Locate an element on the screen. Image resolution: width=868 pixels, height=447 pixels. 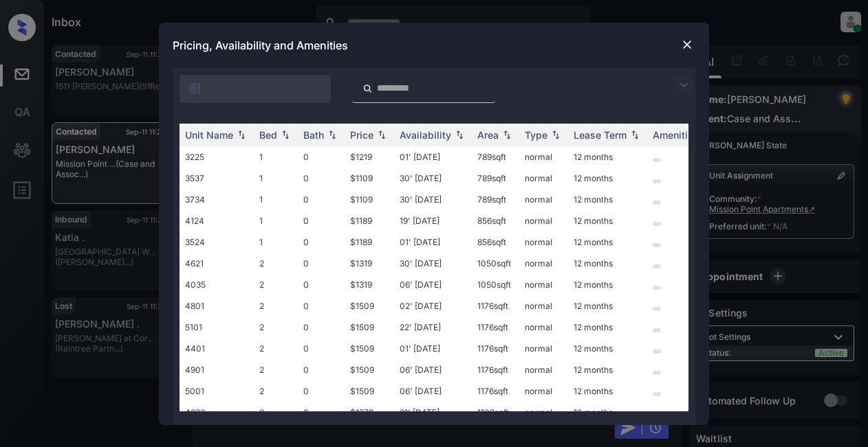
td: 3524 is located at coordinates (217, 242).